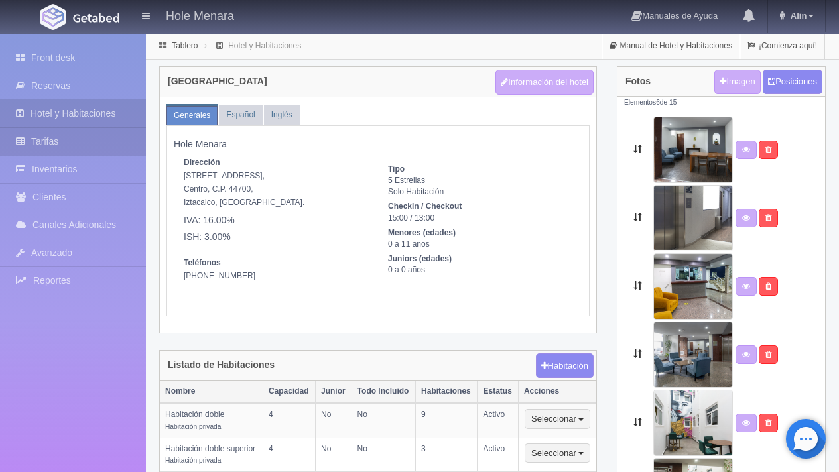  What do you see at coordinates (211, 421) in the screenshot?
I see `td: Habitación doble` at bounding box center [211, 421].